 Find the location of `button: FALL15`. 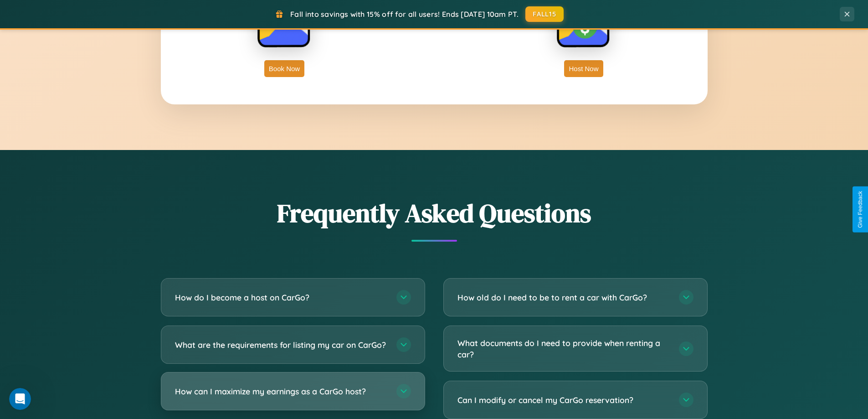

button: FALL15 is located at coordinates (545, 14).